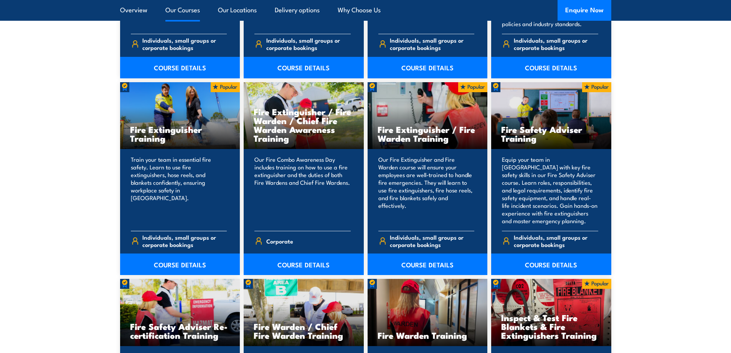  What do you see at coordinates (304, 331) in the screenshot?
I see `h3: Fire Warden / Chief Fire Warden Training` at bounding box center [304, 331].